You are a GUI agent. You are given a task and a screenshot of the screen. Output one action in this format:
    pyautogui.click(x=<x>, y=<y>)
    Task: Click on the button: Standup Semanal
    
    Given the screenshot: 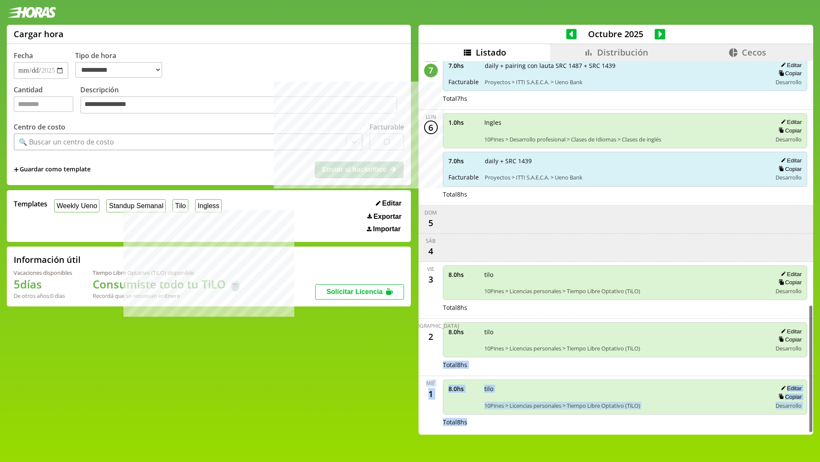 What is the action you would take?
    pyautogui.click(x=136, y=206)
    